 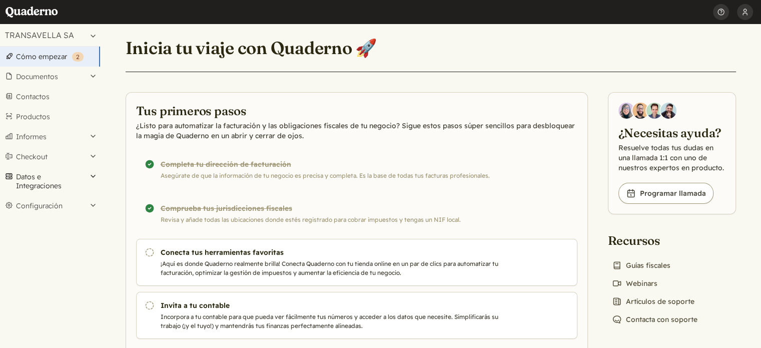 I want to click on h2: Tus primeros pasos, so click(x=357, y=111).